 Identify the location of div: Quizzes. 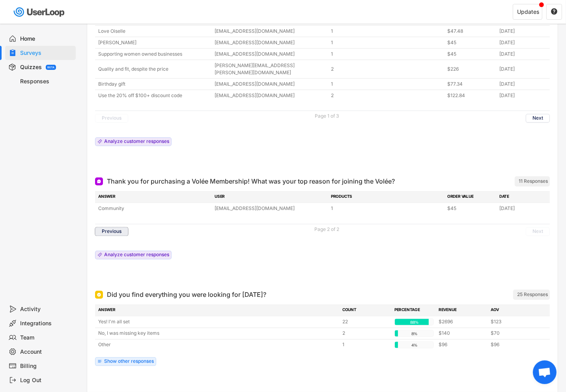
(31, 67).